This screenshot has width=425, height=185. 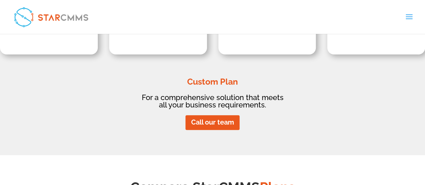 I want to click on div: Chat Widget, so click(x=408, y=169).